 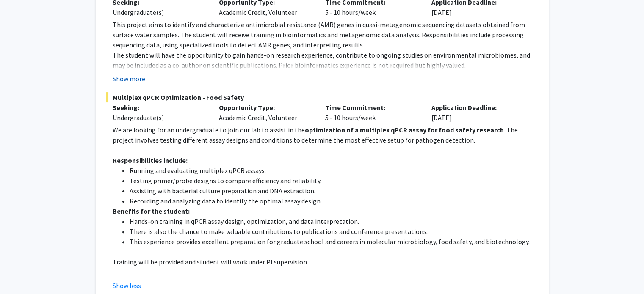 I want to click on strong: Responsibilities include:, so click(x=150, y=160).